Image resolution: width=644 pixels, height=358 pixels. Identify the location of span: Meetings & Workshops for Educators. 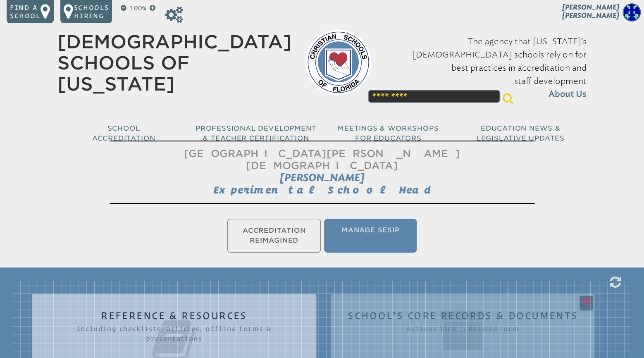
(388, 133).